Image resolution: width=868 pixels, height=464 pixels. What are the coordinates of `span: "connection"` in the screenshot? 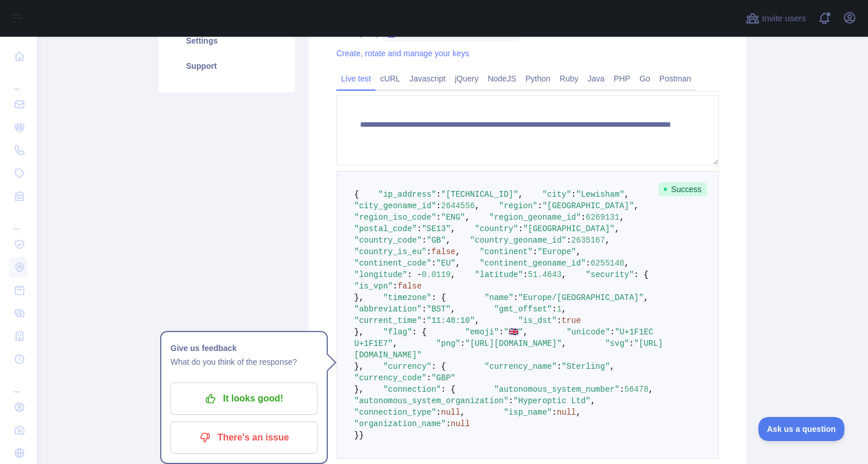 It's located at (412, 390).